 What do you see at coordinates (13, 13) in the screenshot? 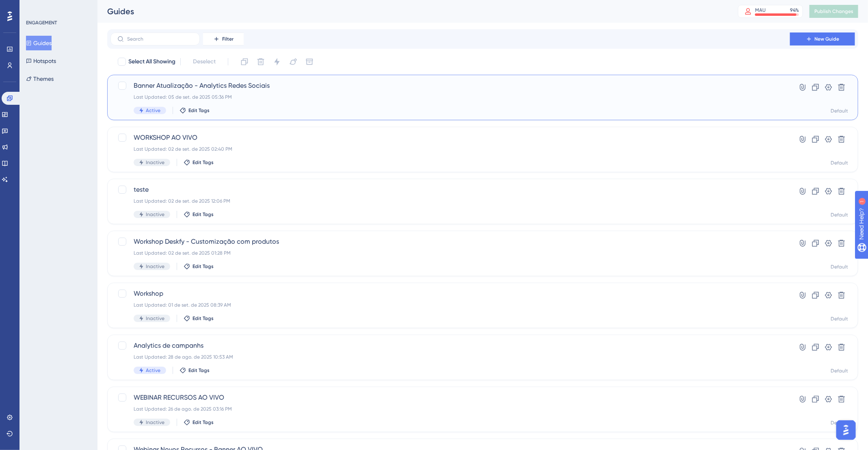
I see `button: Open AI Assistant Launcher` at bounding box center [13, 13].